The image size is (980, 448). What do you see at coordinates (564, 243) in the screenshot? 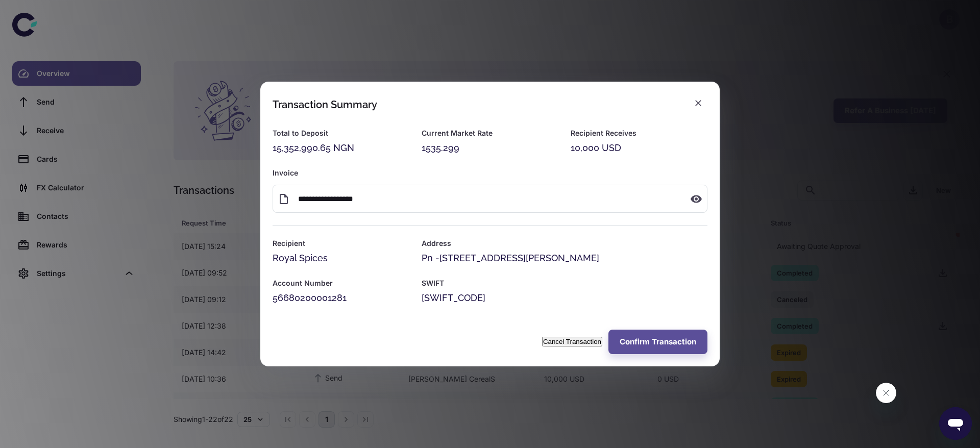
I see `h6: Address` at bounding box center [564, 243].